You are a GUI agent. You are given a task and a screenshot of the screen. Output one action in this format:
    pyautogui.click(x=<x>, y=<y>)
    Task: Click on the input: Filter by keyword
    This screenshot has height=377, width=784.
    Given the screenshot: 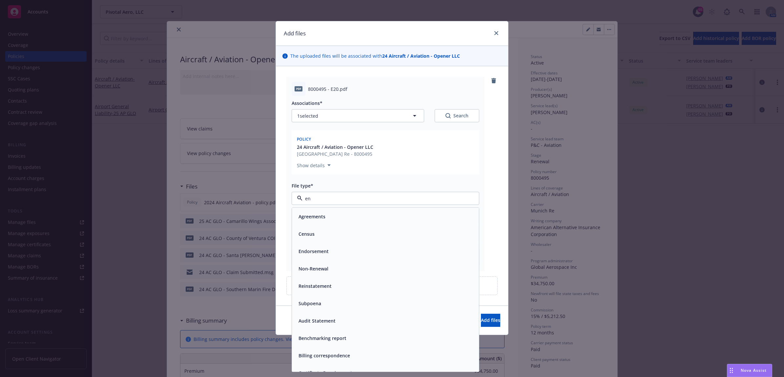 What is the action you would take?
    pyautogui.click(x=384, y=199)
    